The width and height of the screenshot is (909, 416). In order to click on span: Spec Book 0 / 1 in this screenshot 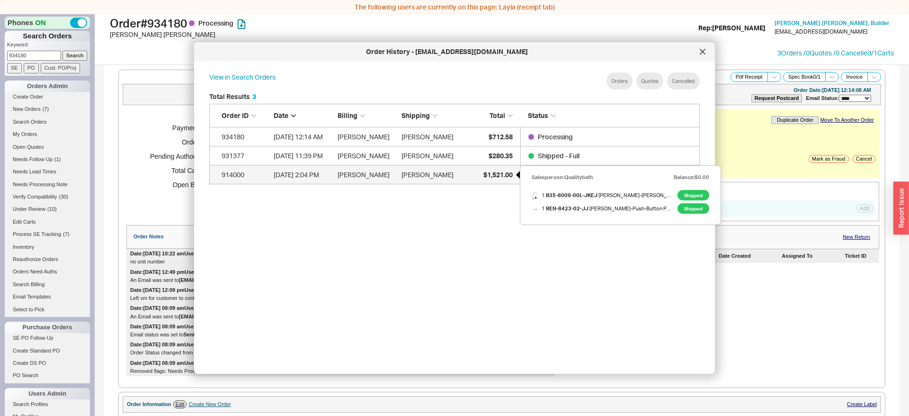, I will do `click(804, 77)`.